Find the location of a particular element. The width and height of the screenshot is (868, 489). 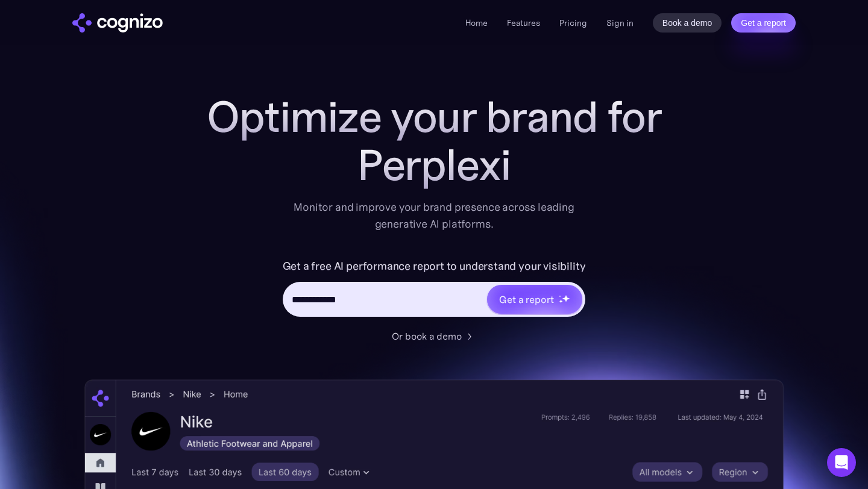

div: Get a report is located at coordinates (526, 299).